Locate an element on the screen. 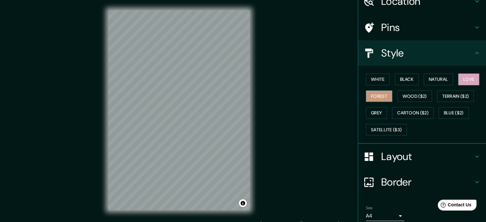  div: Pins is located at coordinates (422, 27).